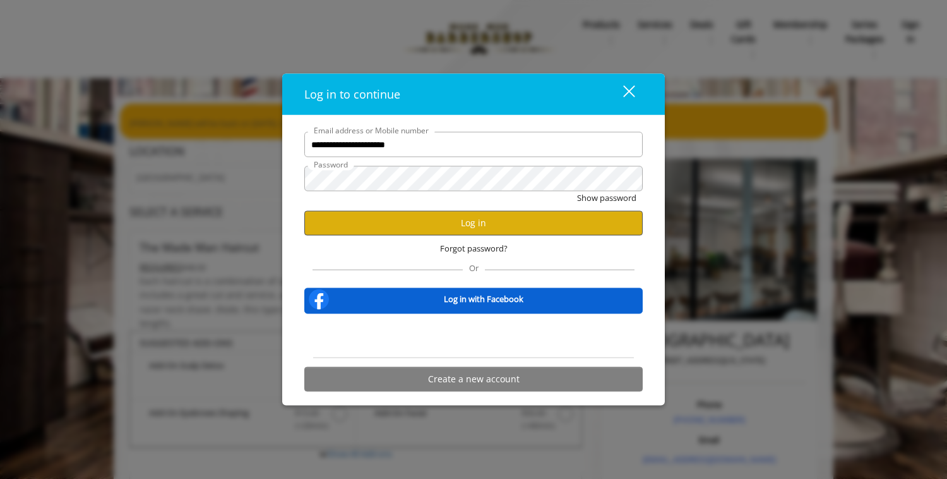 The image size is (947, 479). What do you see at coordinates (474, 222) in the screenshot?
I see `button: Log in` at bounding box center [474, 222].